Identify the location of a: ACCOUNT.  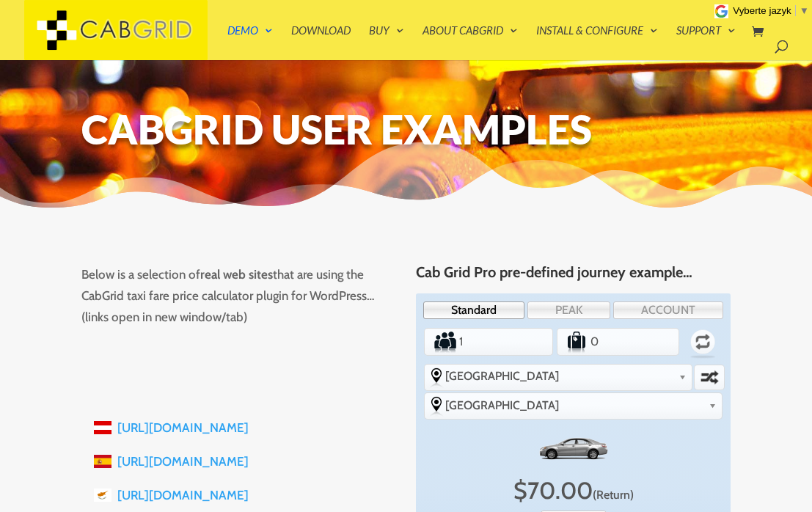
(669, 311).